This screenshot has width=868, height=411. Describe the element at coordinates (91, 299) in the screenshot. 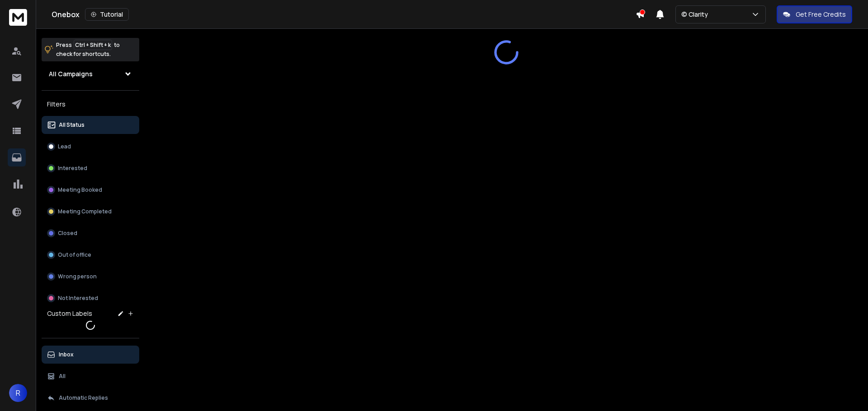

I see `button: Not Interested` at that location.